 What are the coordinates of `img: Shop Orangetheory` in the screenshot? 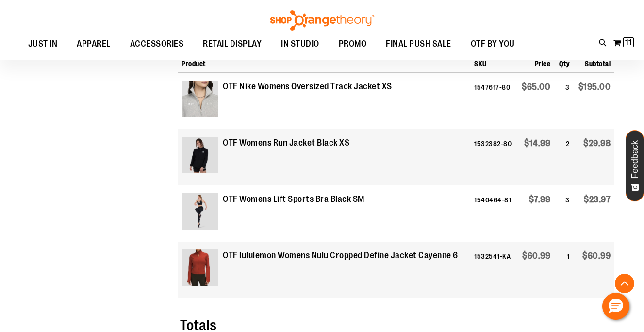 It's located at (322, 20).